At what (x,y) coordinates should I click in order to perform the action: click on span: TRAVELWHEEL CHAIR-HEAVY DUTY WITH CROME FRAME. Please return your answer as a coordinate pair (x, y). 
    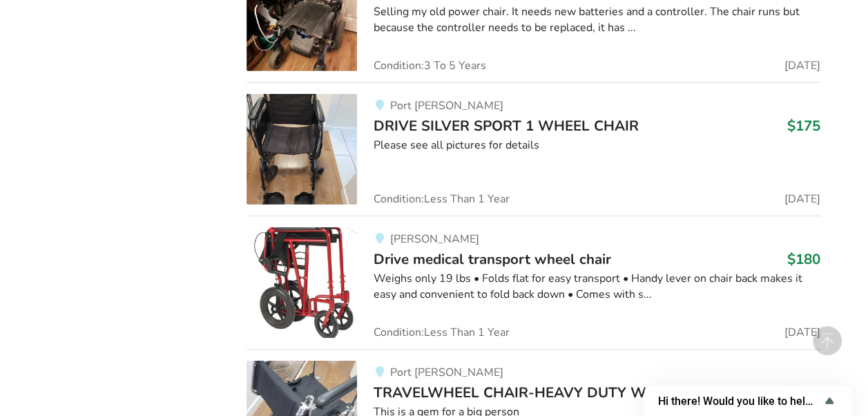
    Looking at the image, I should click on (576, 392).